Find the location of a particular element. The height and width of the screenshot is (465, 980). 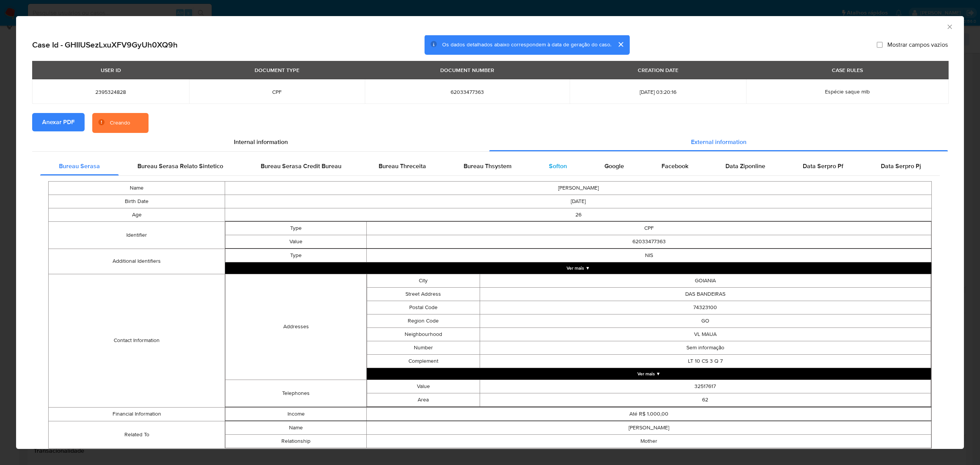

span: CPF is located at coordinates (277, 92).